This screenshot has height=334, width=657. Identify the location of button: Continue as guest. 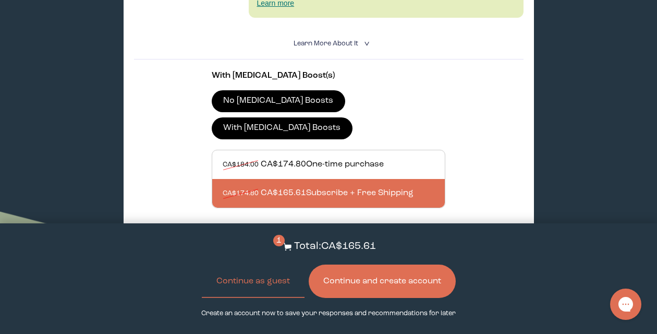
(253, 281).